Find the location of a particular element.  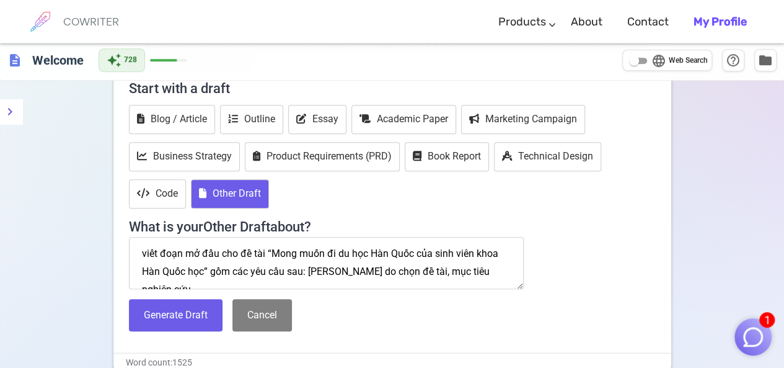

h4: What is your Other Draft about? is located at coordinates (392, 223).